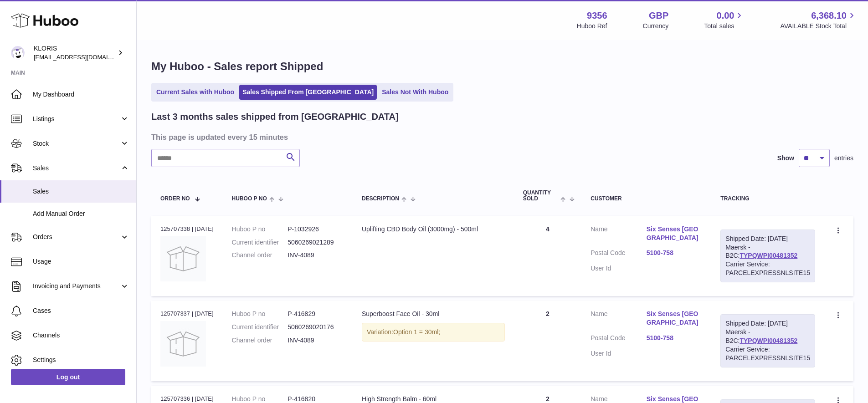 The width and height of the screenshot is (868, 403). Describe the element at coordinates (547, 340) in the screenshot. I see `td: 2` at that location.